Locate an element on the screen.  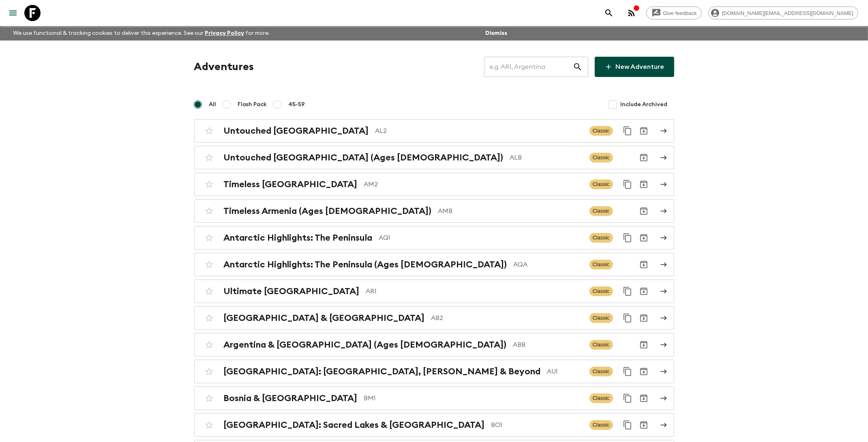
p: AB2 is located at coordinates (507, 318).